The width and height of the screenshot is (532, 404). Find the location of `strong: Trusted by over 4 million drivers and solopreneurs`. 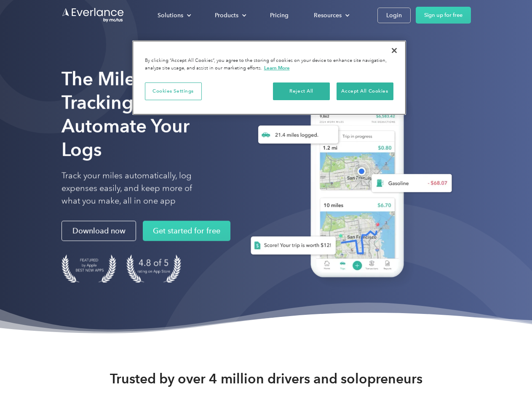

strong: Trusted by over 4 million drivers and solopreneurs is located at coordinates (266, 379).